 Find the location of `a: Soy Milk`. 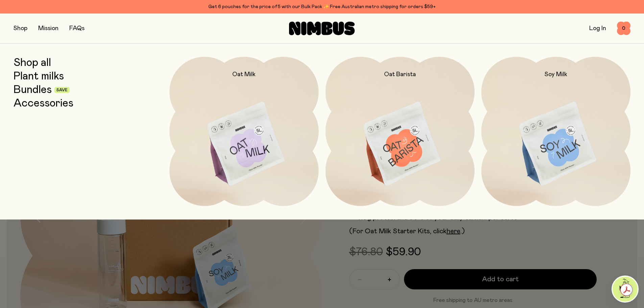

a: Soy Milk is located at coordinates (556, 131).